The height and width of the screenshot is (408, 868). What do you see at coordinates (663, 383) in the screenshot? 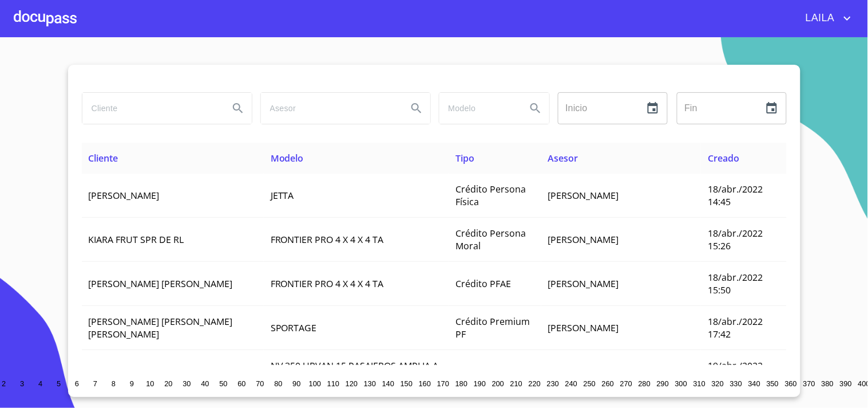
I see `span: 290` at bounding box center [663, 383].